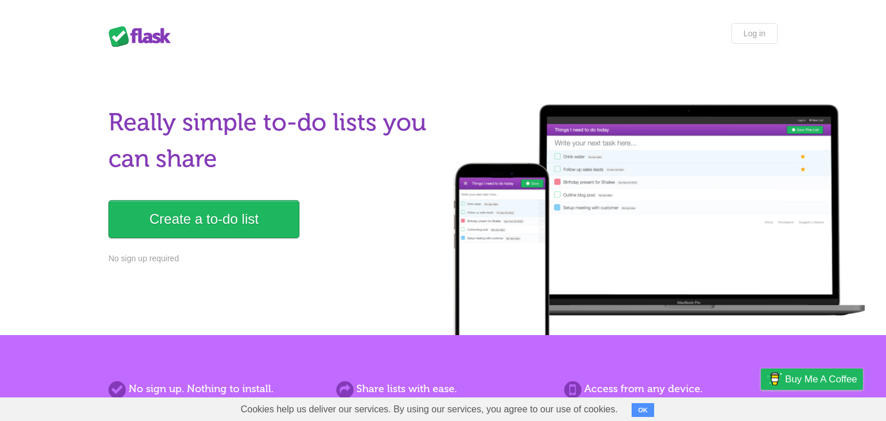 This screenshot has height=421, width=886. I want to click on h2: Share lists with ease., so click(443, 389).